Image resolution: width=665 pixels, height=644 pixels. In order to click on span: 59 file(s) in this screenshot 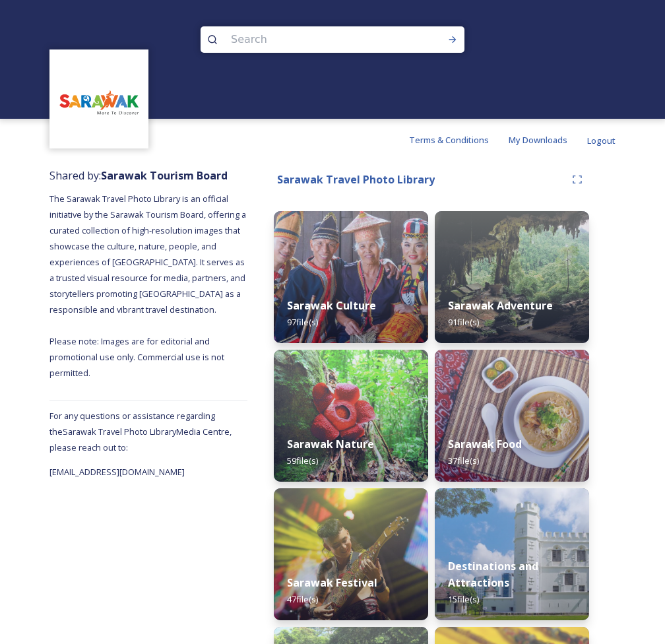, I will do `click(302, 461)`.